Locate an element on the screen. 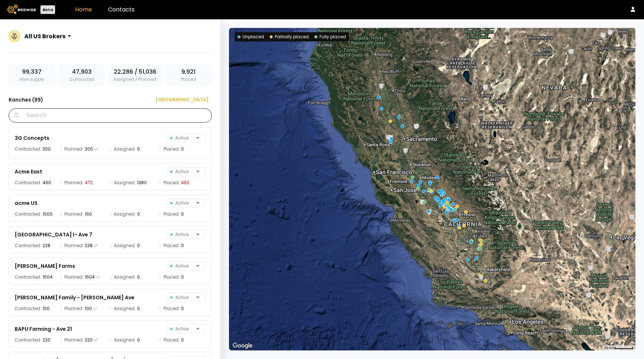 The image size is (644, 359). a: Home is located at coordinates (83, 9).